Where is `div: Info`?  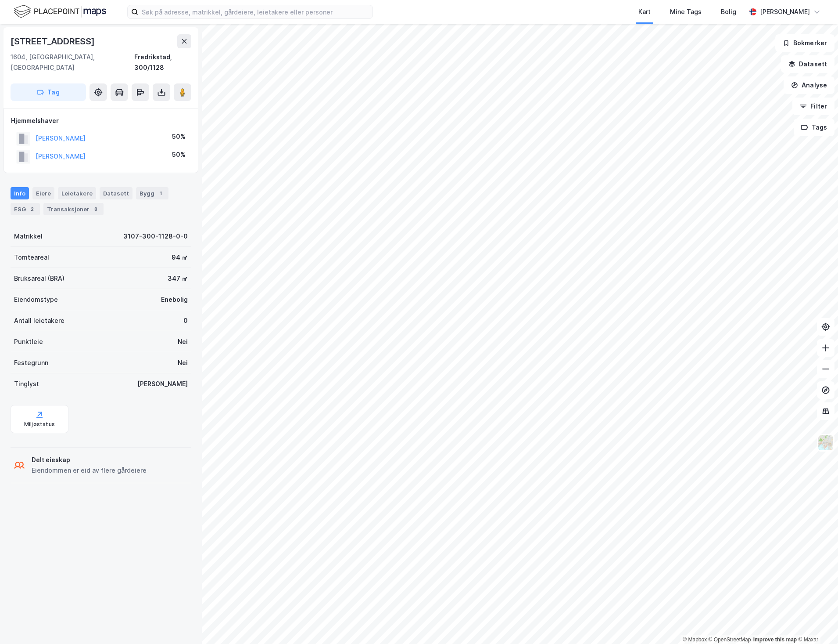 div: Info is located at coordinates (20, 193).